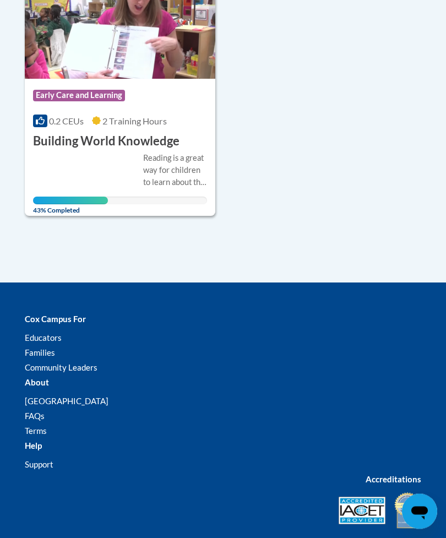 This screenshot has width=446, height=538. What do you see at coordinates (175, 171) in the screenshot?
I see `div: Reading is a great way for children to learn about the world around them. Learn how you can bring...` at bounding box center [175, 171].